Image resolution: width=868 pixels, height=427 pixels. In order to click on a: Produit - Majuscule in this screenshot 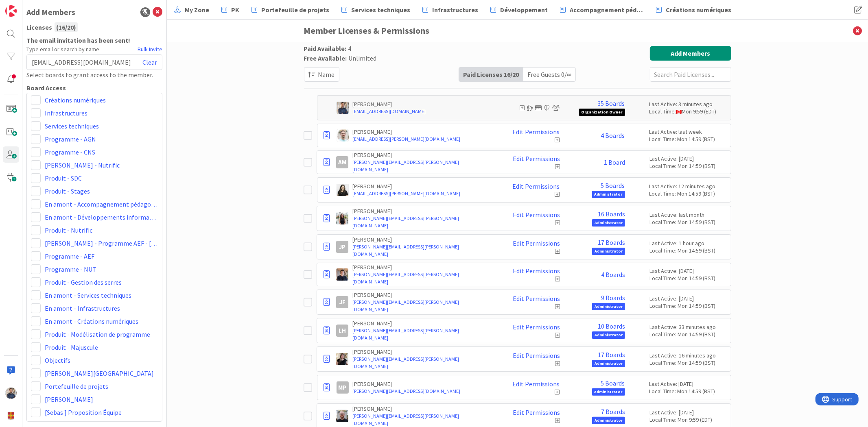, I will do `click(71, 347)`.